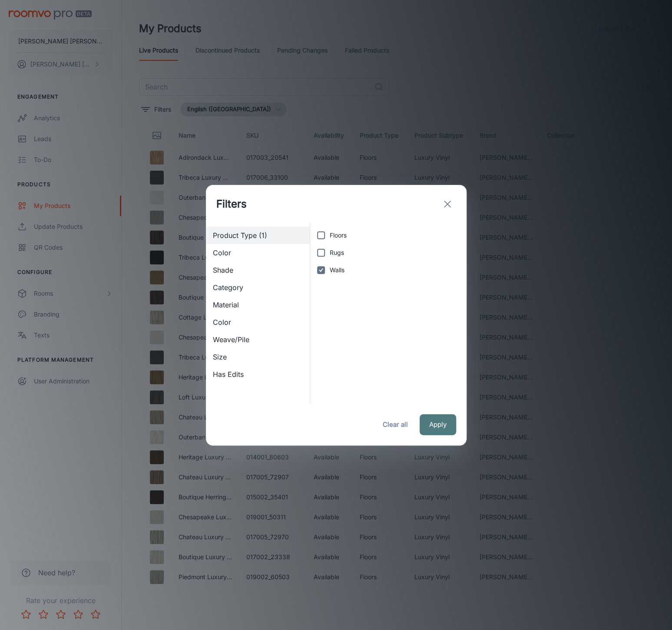 Image resolution: width=672 pixels, height=630 pixels. What do you see at coordinates (258, 339) in the screenshot?
I see `div: Weave/Pile` at bounding box center [258, 339].